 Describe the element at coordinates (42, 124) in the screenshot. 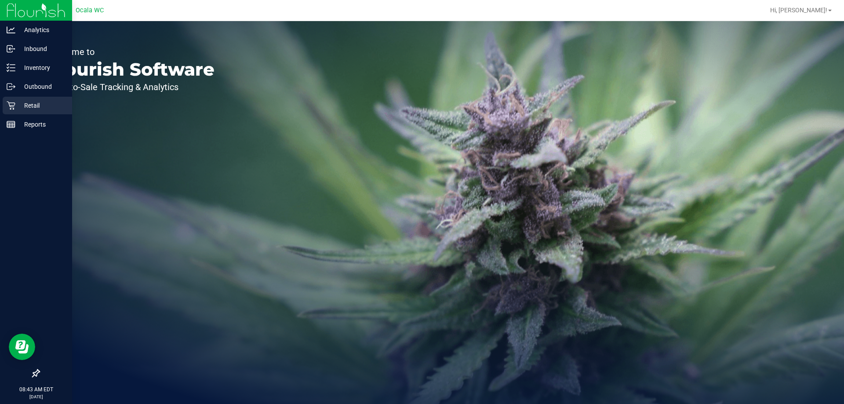

I see `p: Reports` at that location.